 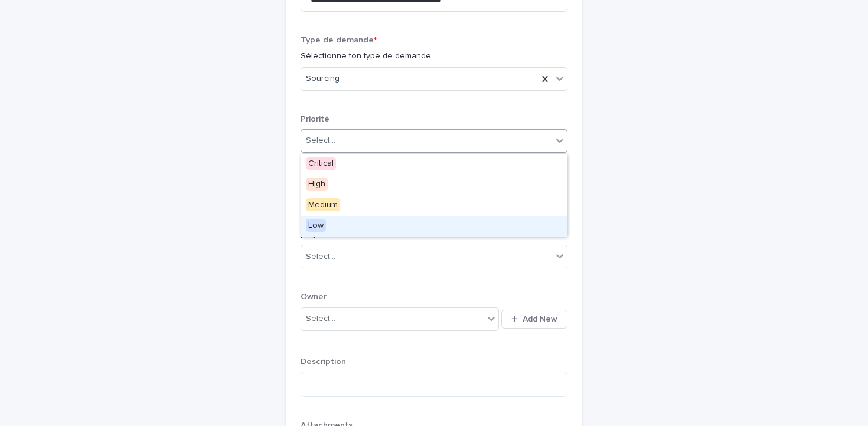 What do you see at coordinates (434, 205) in the screenshot?
I see `div: Medium` at bounding box center [434, 205].